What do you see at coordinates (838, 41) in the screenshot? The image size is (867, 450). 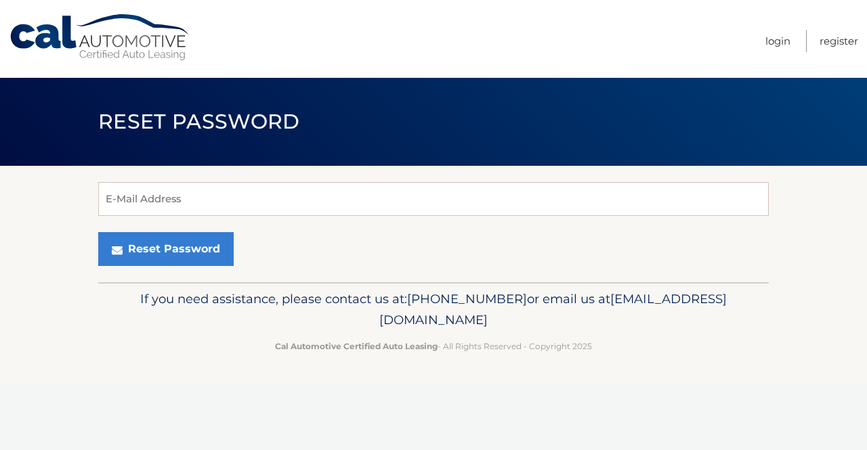 I see `a: Register` at bounding box center [838, 41].